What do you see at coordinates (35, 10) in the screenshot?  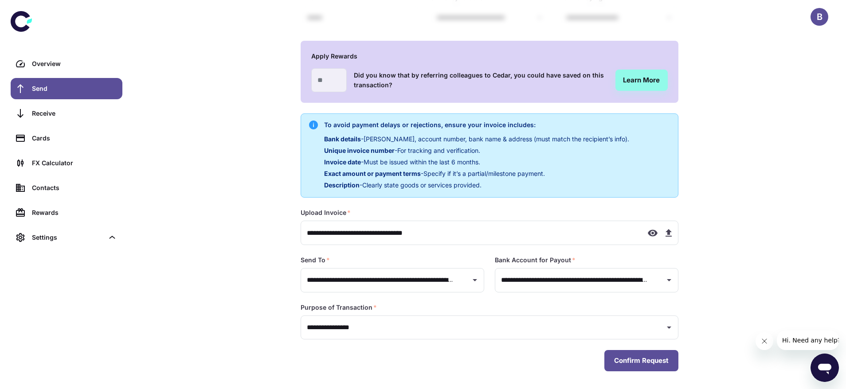 I see `span: Hi. Need any help?` at bounding box center [35, 10].